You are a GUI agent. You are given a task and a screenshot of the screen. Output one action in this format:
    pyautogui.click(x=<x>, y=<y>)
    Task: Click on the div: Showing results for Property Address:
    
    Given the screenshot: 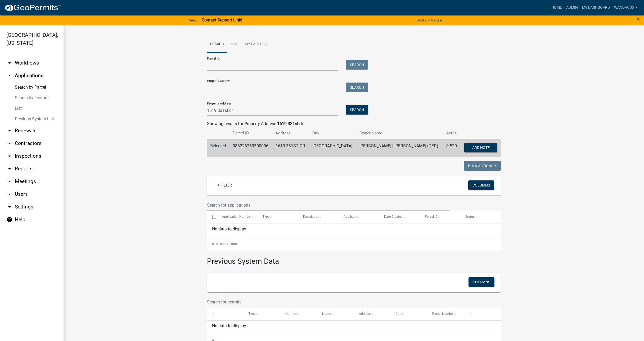 What is the action you would take?
    pyautogui.click(x=354, y=124)
    